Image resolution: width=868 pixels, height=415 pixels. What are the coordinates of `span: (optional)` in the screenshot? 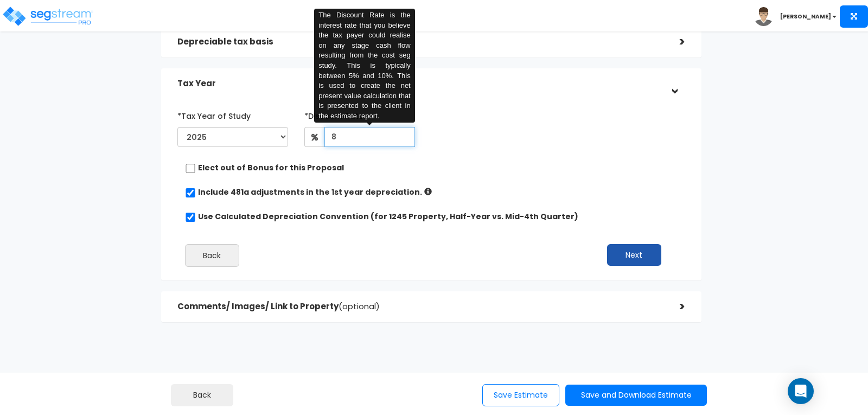 It's located at (359, 306).